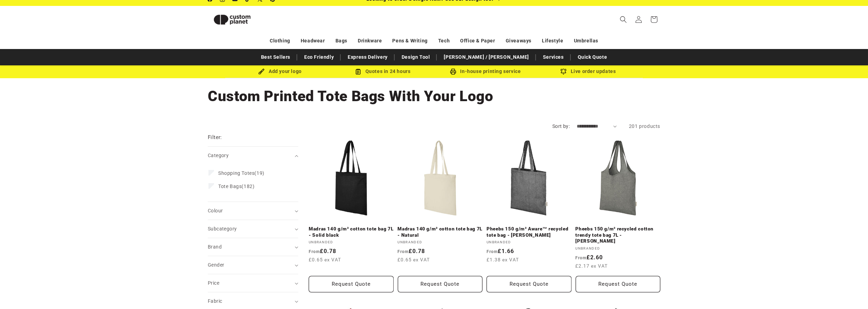  Describe the element at coordinates (253, 283) in the screenshot. I see `summary: Price` at that location.